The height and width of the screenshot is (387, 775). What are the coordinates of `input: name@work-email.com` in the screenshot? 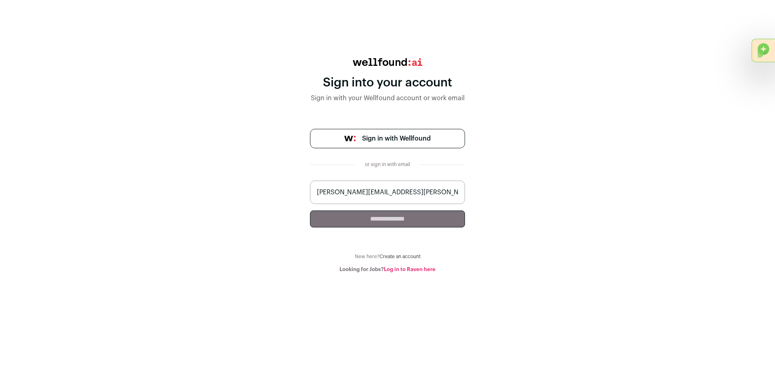 It's located at (388, 192).